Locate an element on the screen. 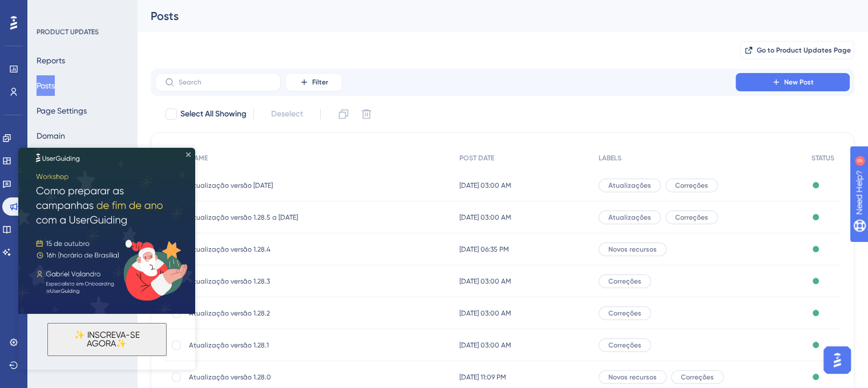 The image size is (868, 388). div: Posts is located at coordinates (488, 16).